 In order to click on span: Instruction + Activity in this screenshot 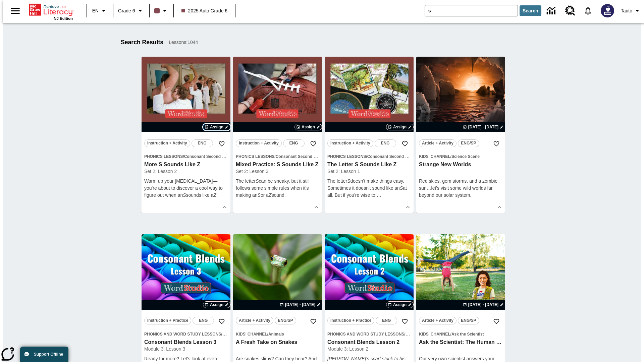, I will do `click(167, 143)`.